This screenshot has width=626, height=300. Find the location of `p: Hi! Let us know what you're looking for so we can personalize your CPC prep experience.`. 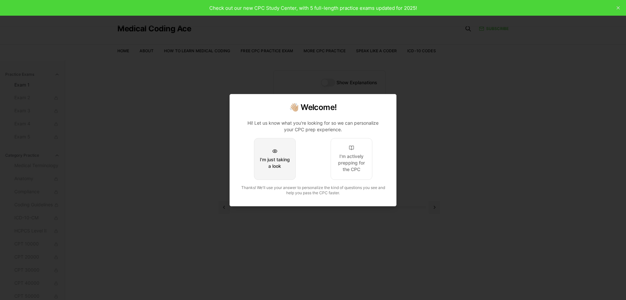

p: Hi! Let us know what you're looking for so we can personalize your CPC prep experience. is located at coordinates (313, 126).